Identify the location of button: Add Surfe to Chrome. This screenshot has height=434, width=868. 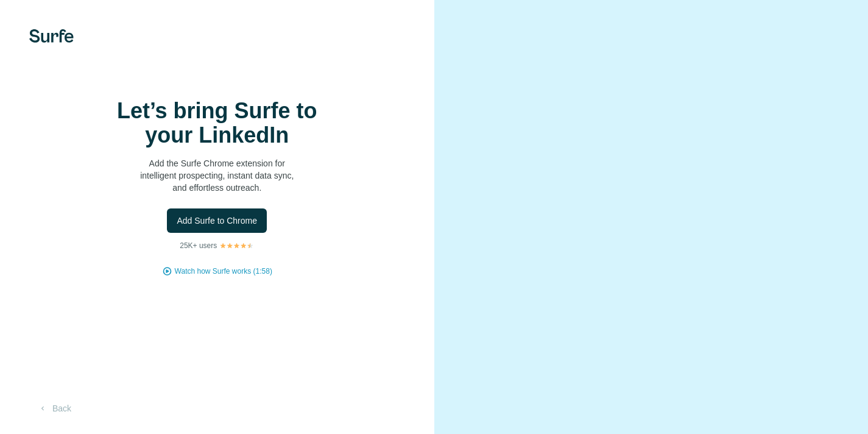
(217, 221).